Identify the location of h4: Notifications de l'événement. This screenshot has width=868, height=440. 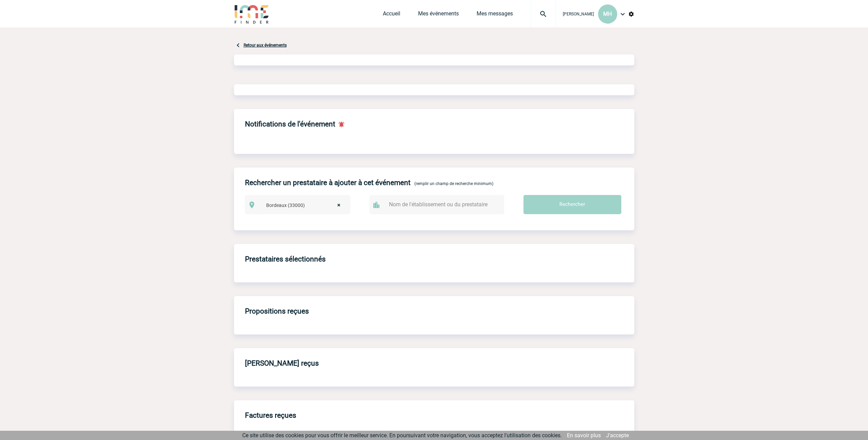
(290, 124).